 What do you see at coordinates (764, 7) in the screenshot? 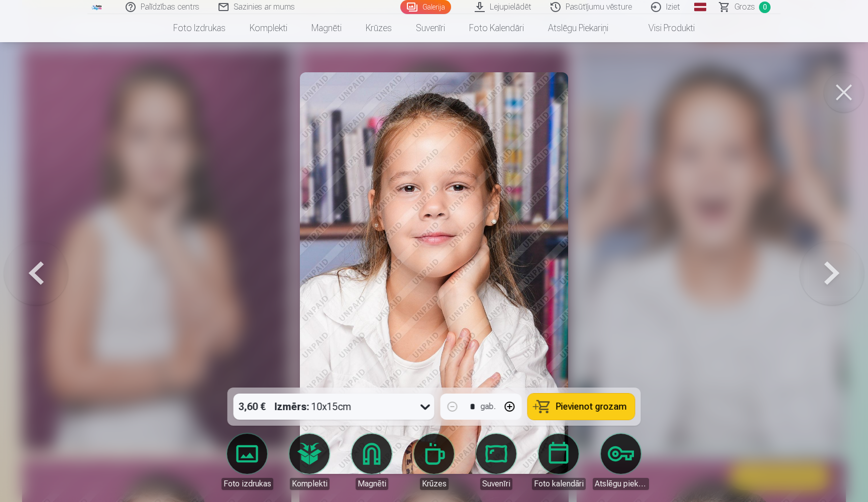
I see `span: 0` at bounding box center [764, 7].